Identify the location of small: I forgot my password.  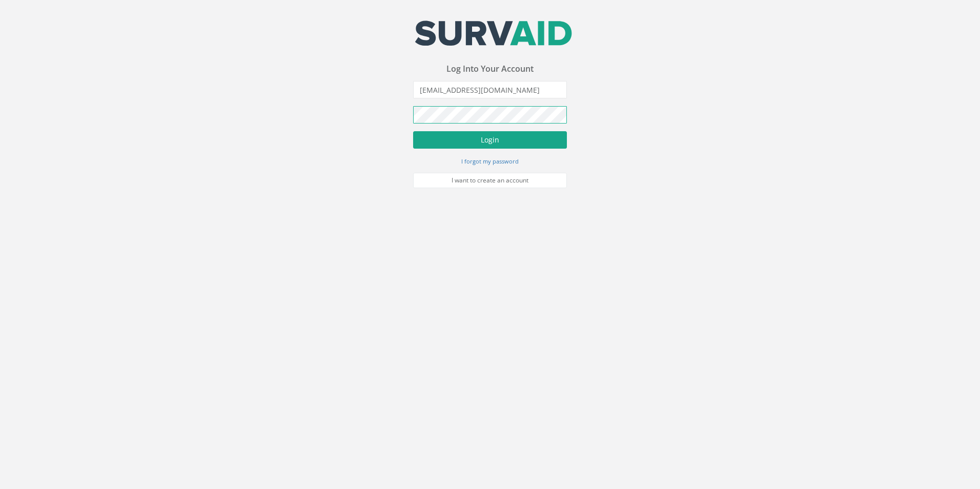
(490, 161).